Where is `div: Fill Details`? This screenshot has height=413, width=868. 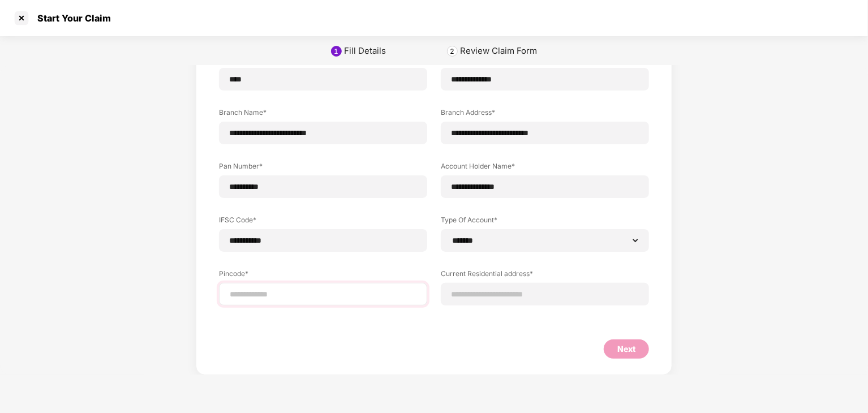
div: Fill Details is located at coordinates (365, 51).